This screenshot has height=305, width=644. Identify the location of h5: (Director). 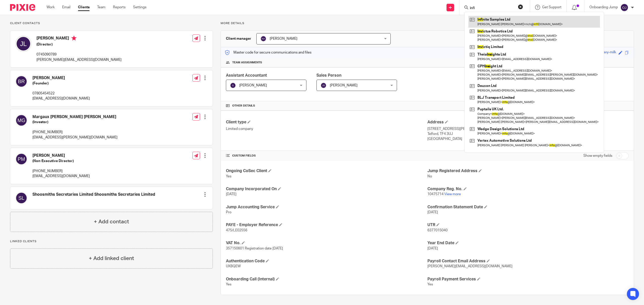
(79, 44).